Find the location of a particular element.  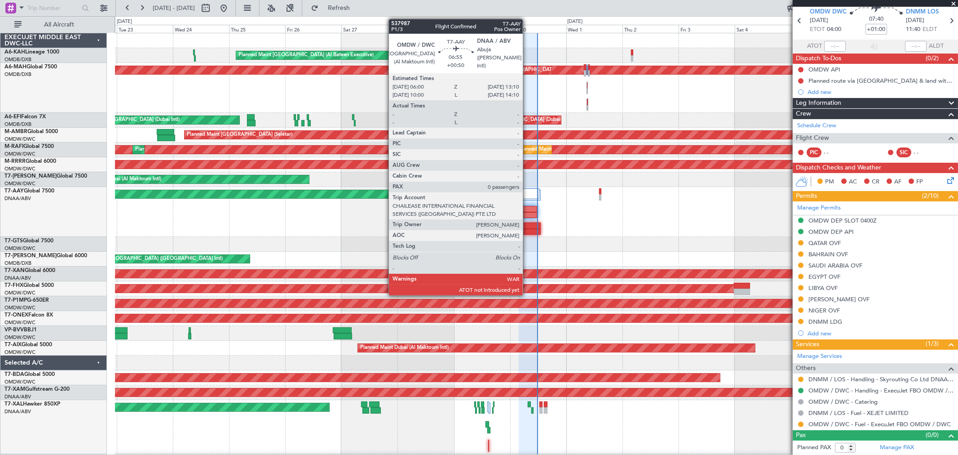

label: Planned PAX is located at coordinates (814, 448).